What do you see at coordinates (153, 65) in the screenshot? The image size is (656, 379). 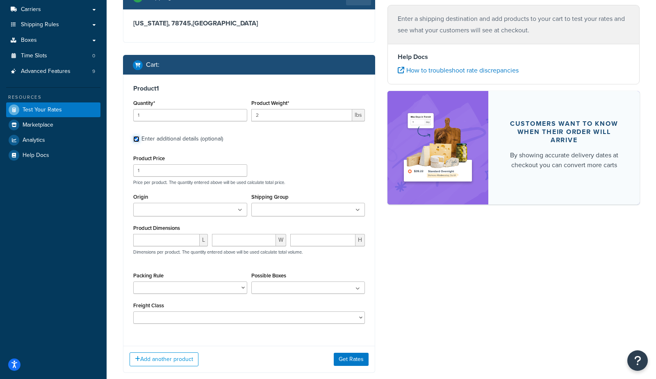 I see `h2: Cart :` at bounding box center [153, 65].